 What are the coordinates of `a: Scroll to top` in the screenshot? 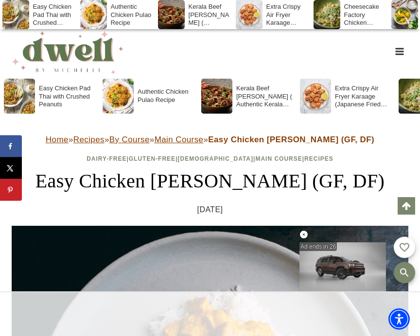 It's located at (406, 206).